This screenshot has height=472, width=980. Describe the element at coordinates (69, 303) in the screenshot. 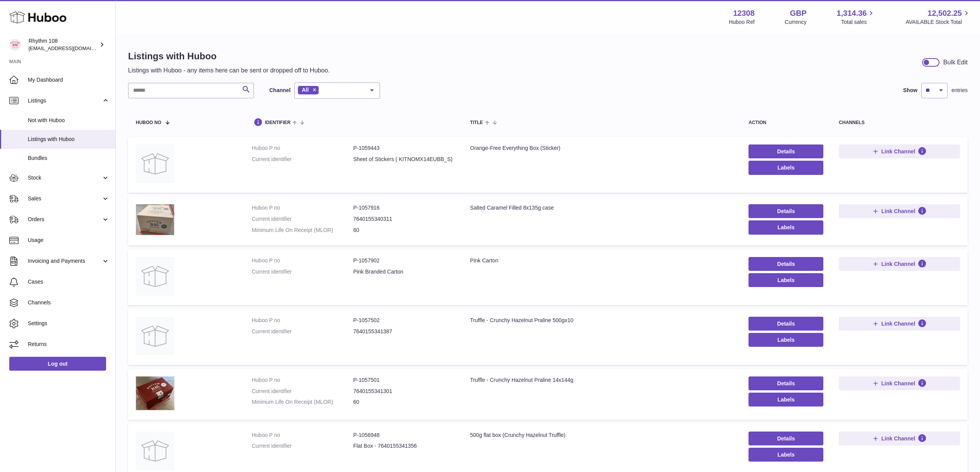

I see `span: Channels` at that location.